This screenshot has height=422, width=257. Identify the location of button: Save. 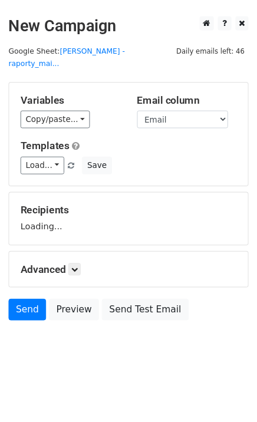
(100, 163).